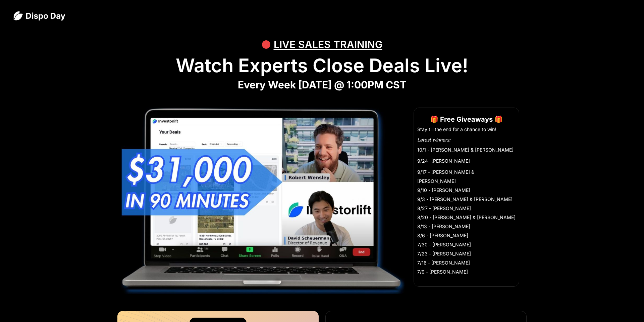  I want to click on strong: 🎁 Free Giveaways 🎁, so click(466, 119).